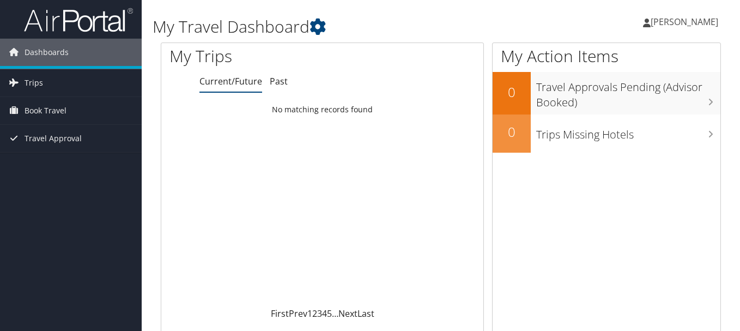  I want to click on img: airportal-logo.png, so click(78, 20).